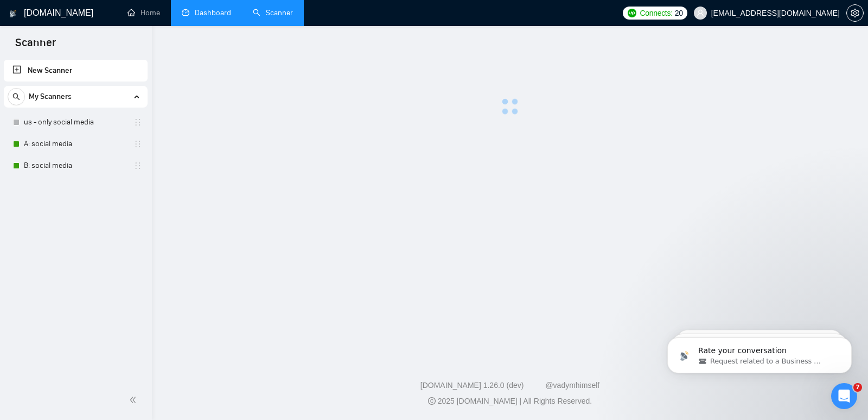  Describe the element at coordinates (273, 12) in the screenshot. I see `a: searchScanner` at that location.